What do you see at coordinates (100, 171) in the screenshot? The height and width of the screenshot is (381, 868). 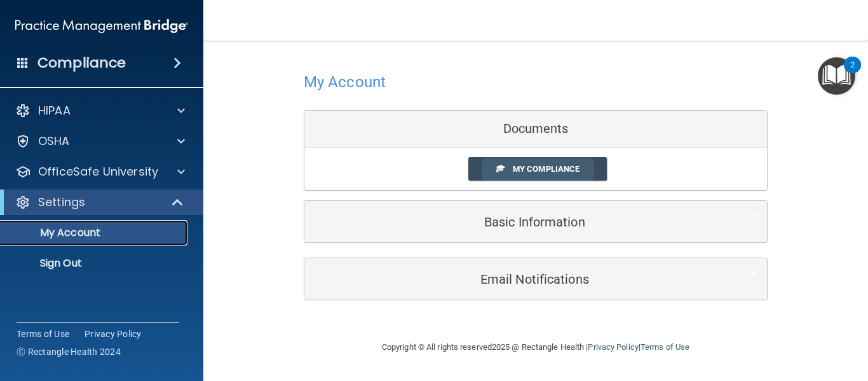 I see `a: OfficeSafe University` at bounding box center [100, 171].